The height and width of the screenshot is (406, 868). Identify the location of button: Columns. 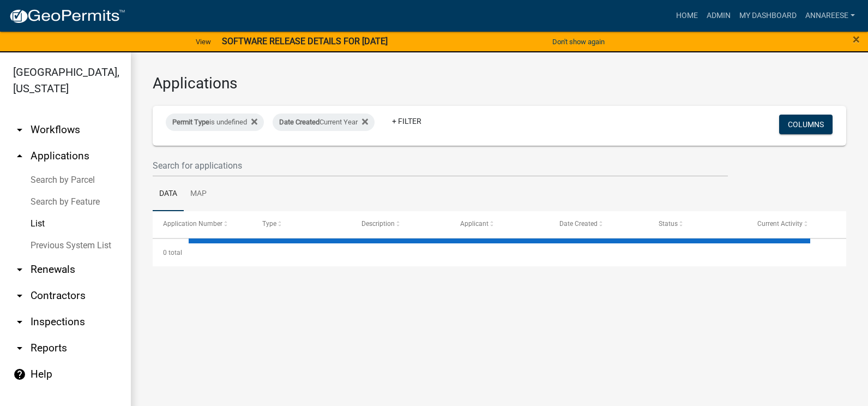
(806, 124).